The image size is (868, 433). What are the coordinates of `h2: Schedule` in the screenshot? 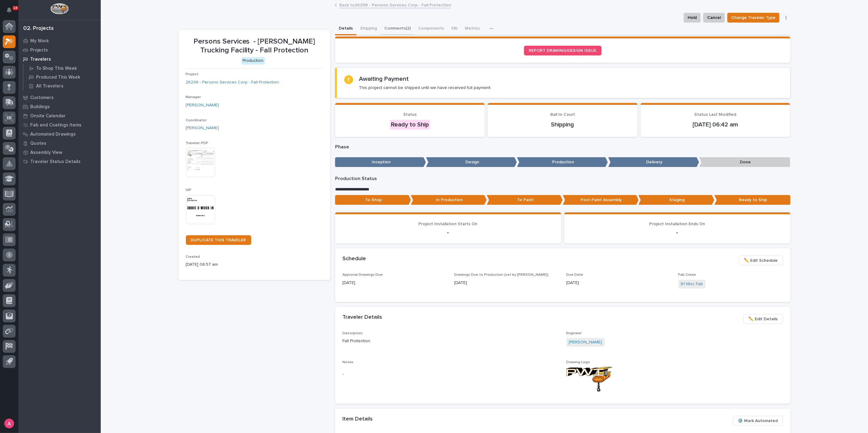 It's located at (354, 259).